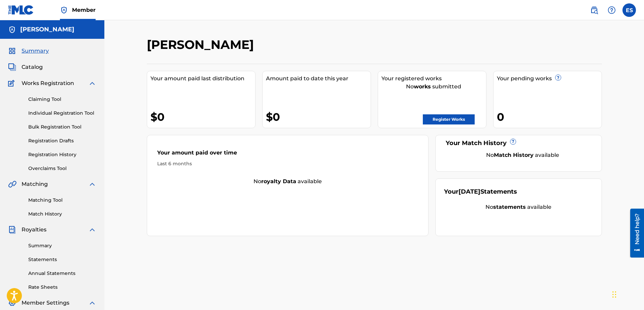 Image resolution: width=644 pixels, height=310 pixels. What do you see at coordinates (28, 51) in the screenshot?
I see `a: SummarySummary` at bounding box center [28, 51].